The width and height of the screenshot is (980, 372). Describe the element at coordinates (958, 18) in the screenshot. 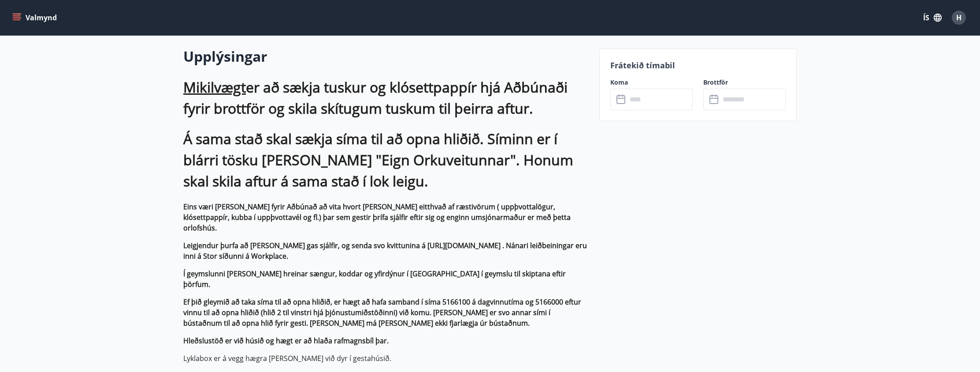

I see `button: H` at that location.